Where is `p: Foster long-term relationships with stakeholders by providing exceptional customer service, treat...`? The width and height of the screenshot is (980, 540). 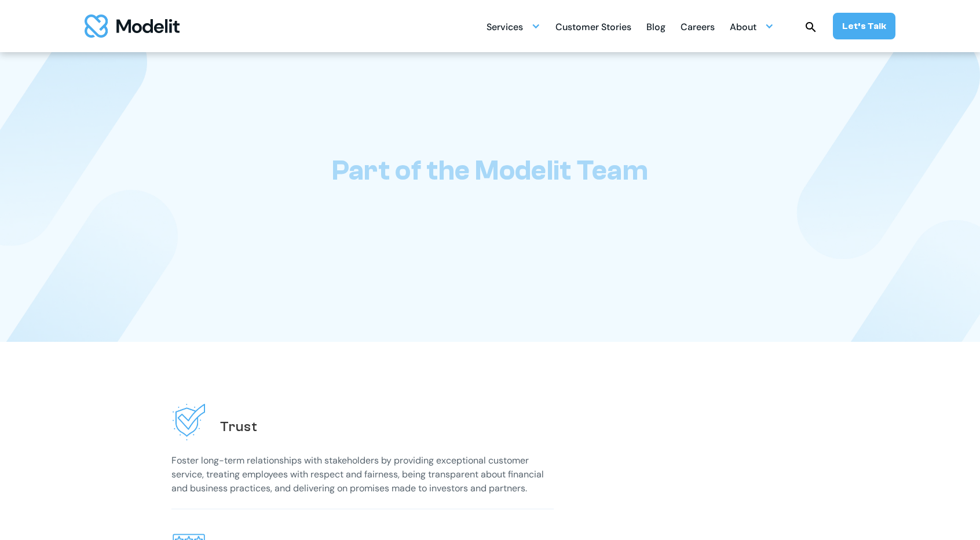 p: Foster long-term relationships with stakeholders by providing exceptional customer service, treat... is located at coordinates (362, 475).